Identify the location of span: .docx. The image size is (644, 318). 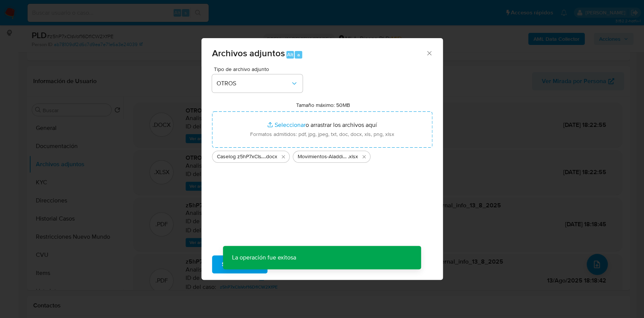
(271, 157).